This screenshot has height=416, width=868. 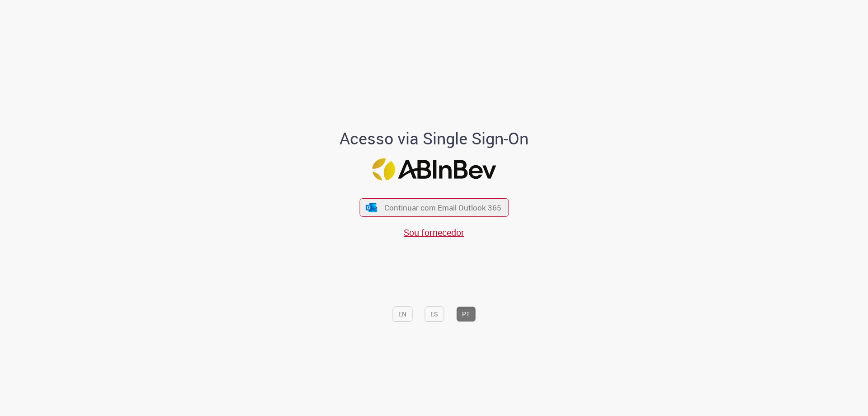 I want to click on button: PT, so click(x=466, y=314).